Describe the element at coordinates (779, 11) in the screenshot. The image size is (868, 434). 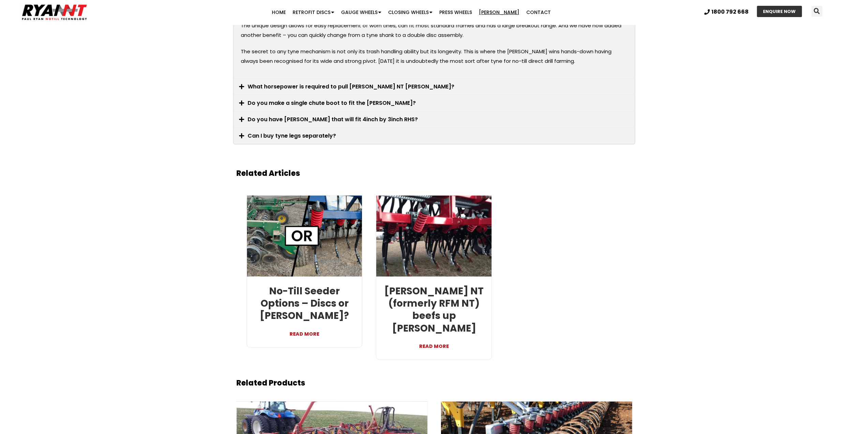
I see `span: ENQUIRE NOW` at that location.